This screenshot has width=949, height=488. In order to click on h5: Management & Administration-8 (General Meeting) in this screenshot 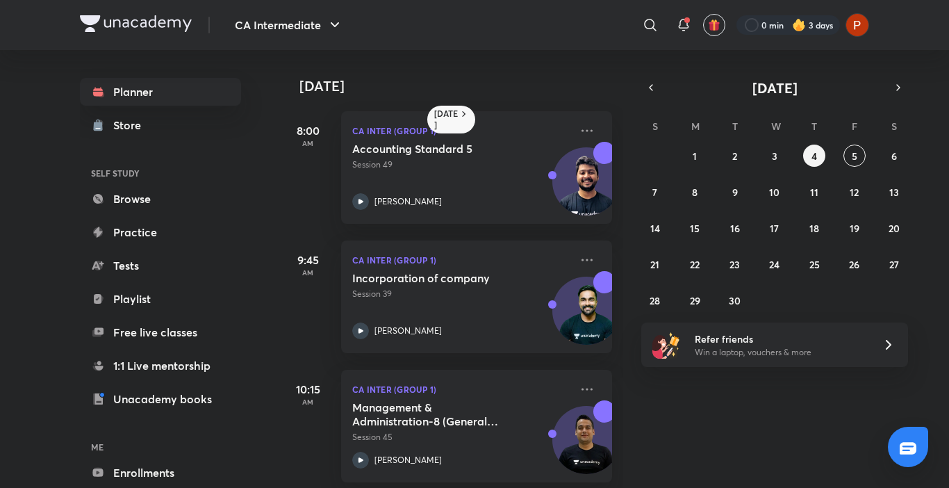, I will do `click(438, 414)`.